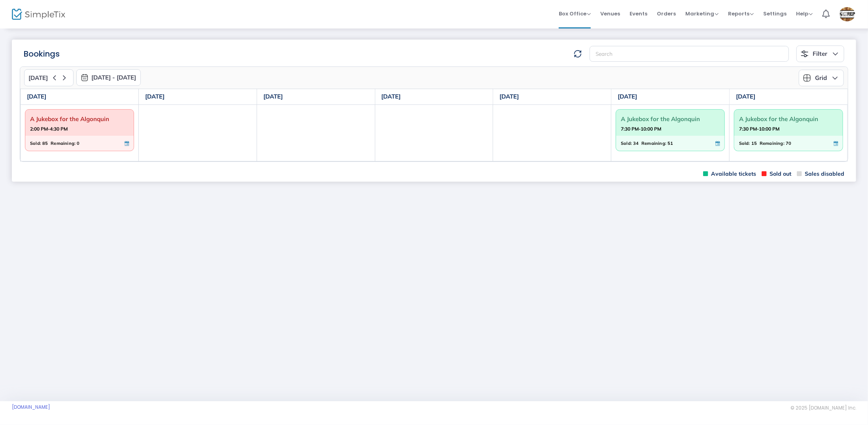 This screenshot has width=868, height=425. Describe the element at coordinates (775, 14) in the screenshot. I see `span: Settings` at that location.